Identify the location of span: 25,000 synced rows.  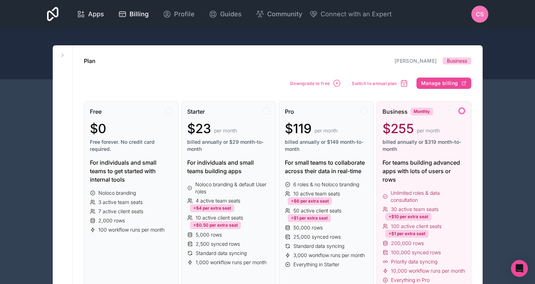
(317, 237).